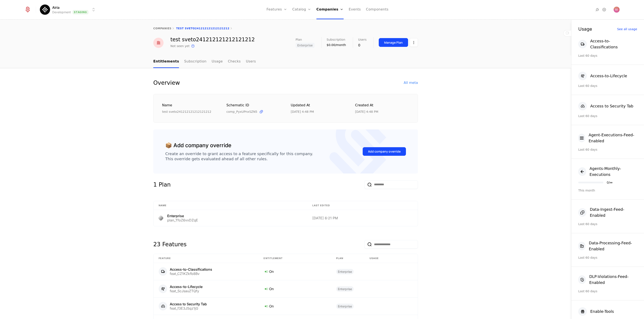 Image resolution: width=644 pixels, height=319 pixels. What do you see at coordinates (347, 258) in the screenshot?
I see `th: plan` at bounding box center [347, 258].